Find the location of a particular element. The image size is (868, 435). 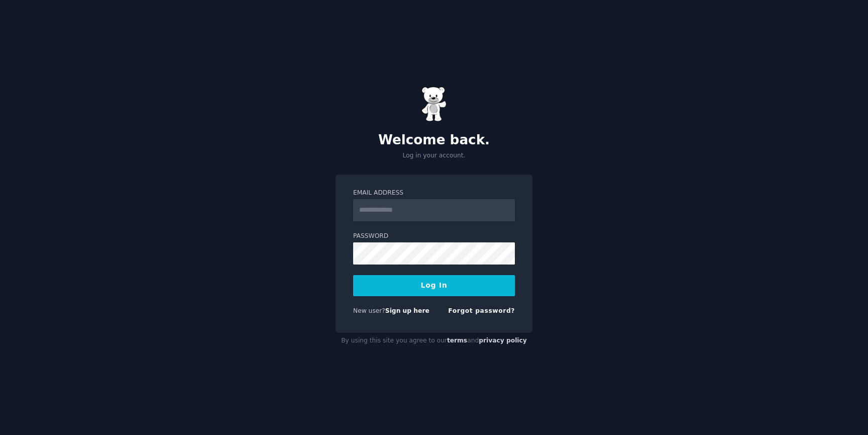

a: terms is located at coordinates (457, 341).